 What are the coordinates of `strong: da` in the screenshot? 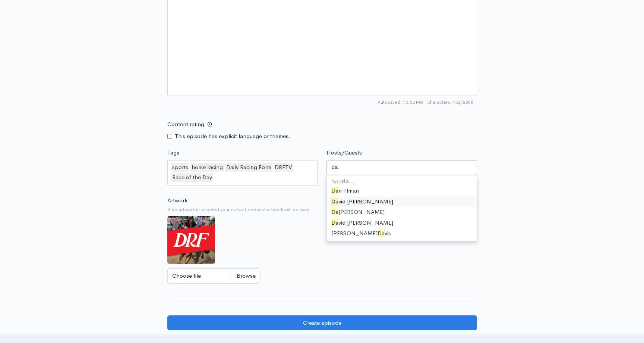 It's located at (345, 181).